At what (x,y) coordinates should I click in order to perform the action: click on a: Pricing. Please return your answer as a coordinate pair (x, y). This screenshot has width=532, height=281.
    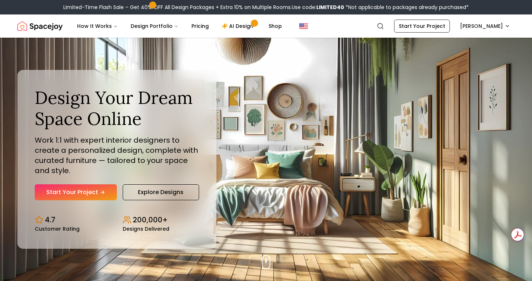
    Looking at the image, I should click on (200, 26).